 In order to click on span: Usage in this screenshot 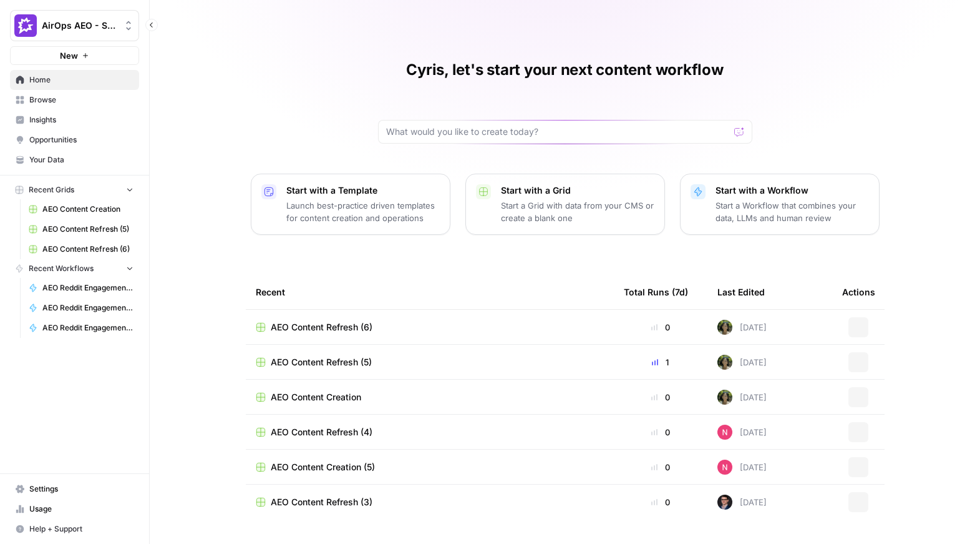, I will do `click(81, 509)`.